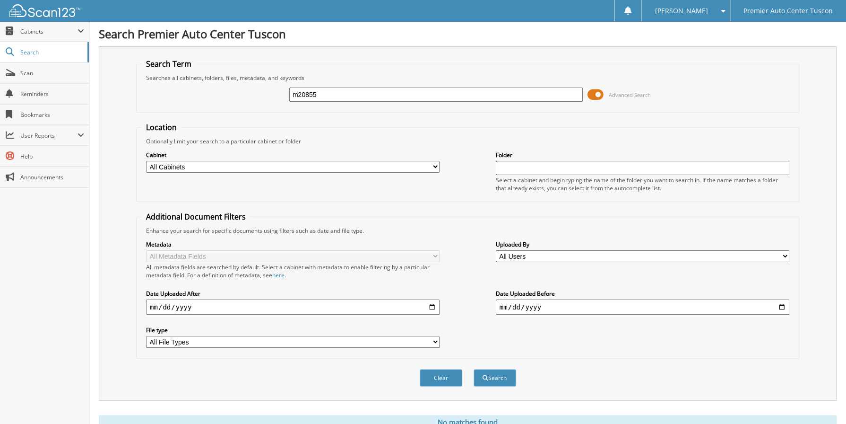  What do you see at coordinates (49, 135) in the screenshot?
I see `span: User Reports` at bounding box center [49, 135].